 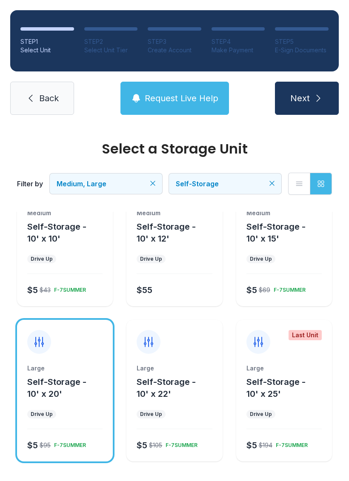 I want to click on button: Self-Storage - 10' x 15', so click(x=287, y=233).